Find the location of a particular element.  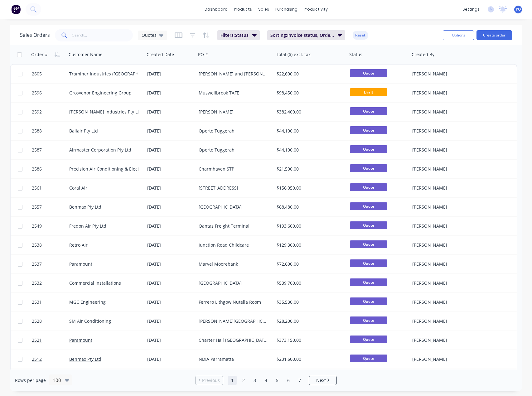

a: 2549 is located at coordinates (51, 226).